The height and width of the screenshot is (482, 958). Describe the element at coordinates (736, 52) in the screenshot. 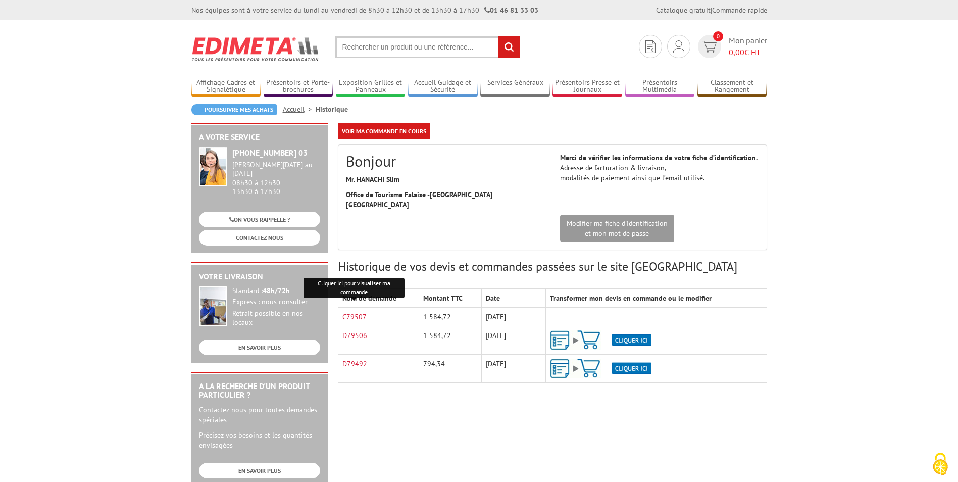

I see `span: 0,00` at that location.